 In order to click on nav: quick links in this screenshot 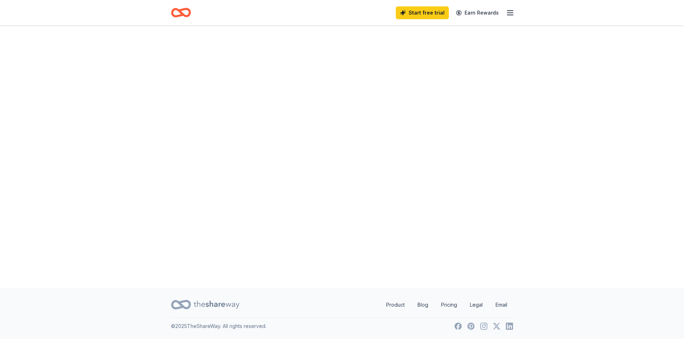, I will do `click(447, 305)`.